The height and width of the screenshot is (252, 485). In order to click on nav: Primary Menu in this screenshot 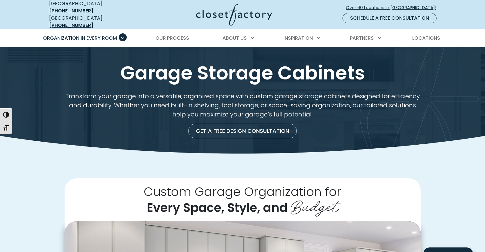, I will do `click(243, 38)`.